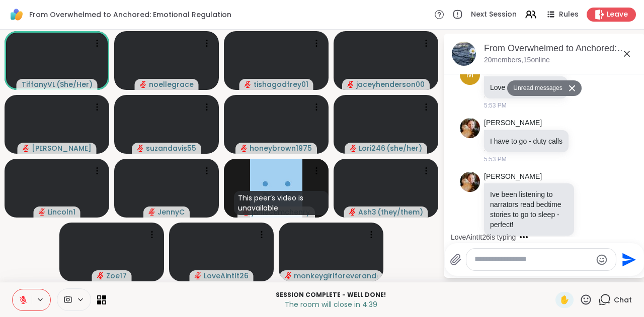  Describe the element at coordinates (526, 141) in the screenshot. I see `p: I have to go - duty calls` at that location.